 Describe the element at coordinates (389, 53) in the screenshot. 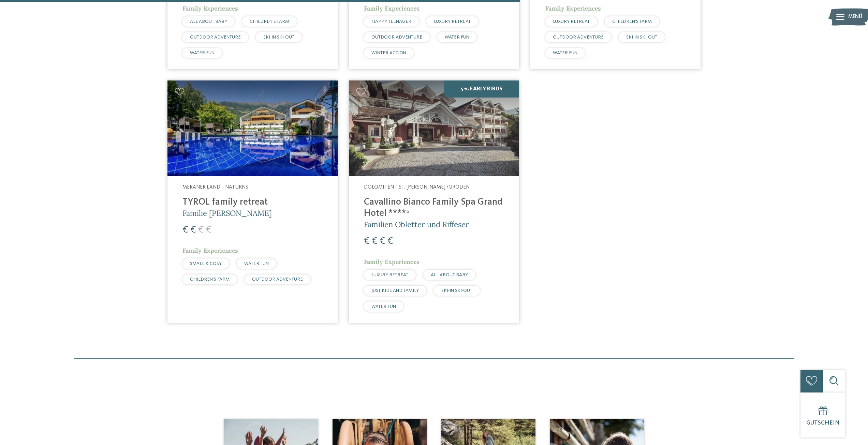

I see `span: WINTER ACTION` at that location.